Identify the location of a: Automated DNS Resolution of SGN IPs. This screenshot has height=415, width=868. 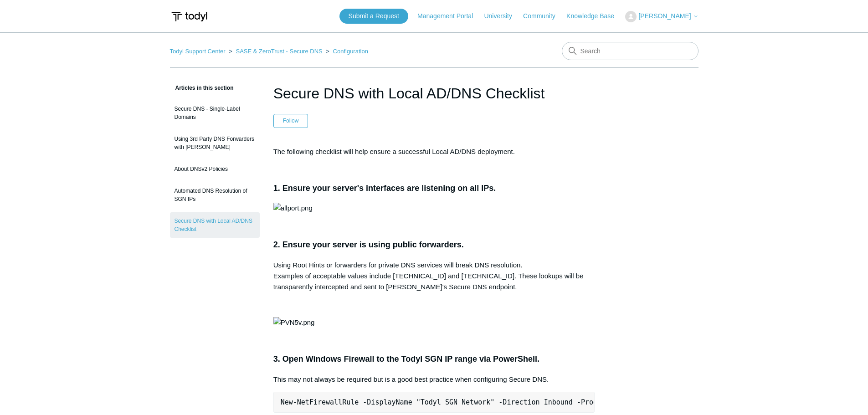
(215, 195).